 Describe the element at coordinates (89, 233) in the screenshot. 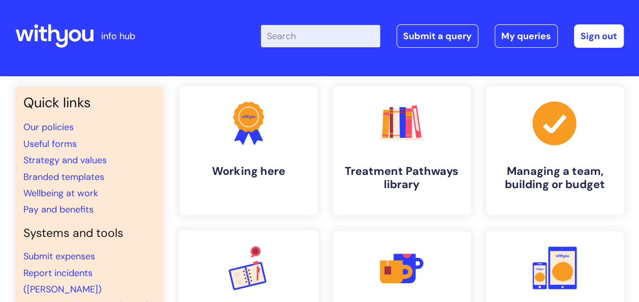

I see `h4: Systems and tools` at that location.